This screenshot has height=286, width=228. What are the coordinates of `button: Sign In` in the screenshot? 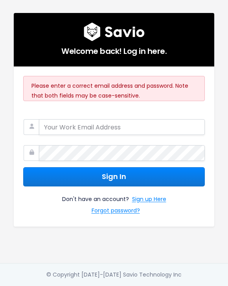 It's located at (114, 176).